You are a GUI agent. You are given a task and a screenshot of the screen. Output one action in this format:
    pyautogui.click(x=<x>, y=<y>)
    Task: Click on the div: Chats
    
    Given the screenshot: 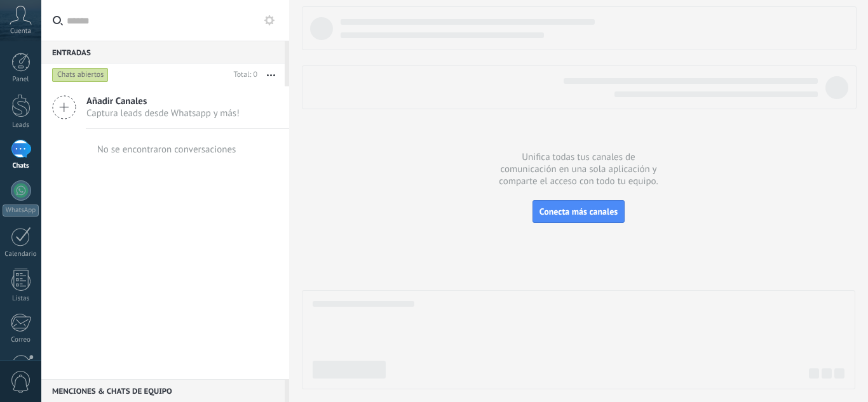 What is the action you would take?
    pyautogui.click(x=21, y=165)
    